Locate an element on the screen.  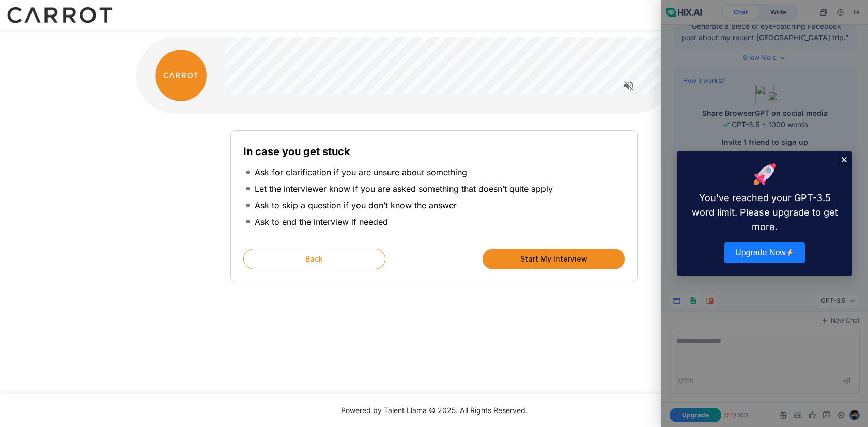
button: Start My Interview is located at coordinates (553, 259).